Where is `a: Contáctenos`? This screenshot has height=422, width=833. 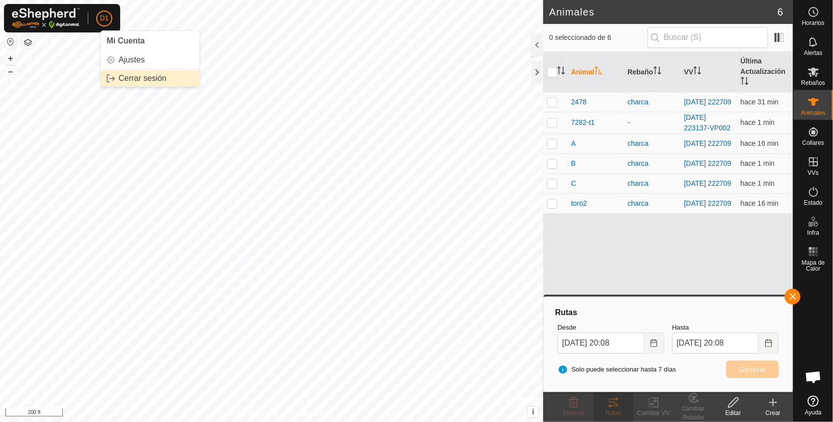
a: Contáctenos is located at coordinates (306, 413).